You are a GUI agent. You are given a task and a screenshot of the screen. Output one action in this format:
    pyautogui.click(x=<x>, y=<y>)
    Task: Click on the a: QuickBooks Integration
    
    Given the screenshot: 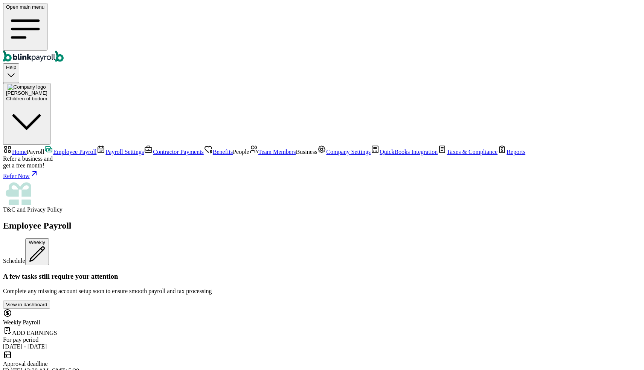 What is the action you would take?
    pyautogui.click(x=404, y=151)
    